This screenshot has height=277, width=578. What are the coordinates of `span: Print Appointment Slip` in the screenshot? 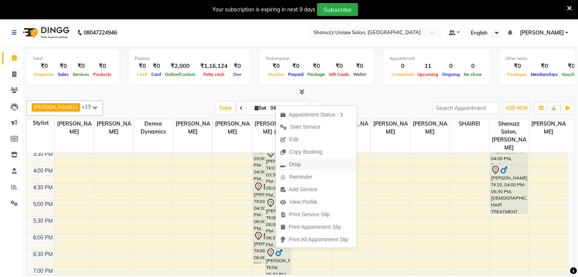 It's located at (315, 227).